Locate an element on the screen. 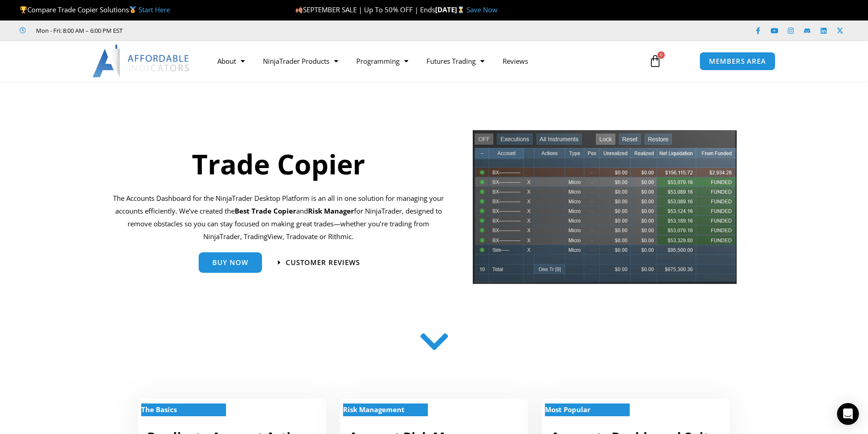 This screenshot has width=868, height=434. span: SEPTEMBER SALE | Up To 50% OFF | Ends is located at coordinates (365, 10).